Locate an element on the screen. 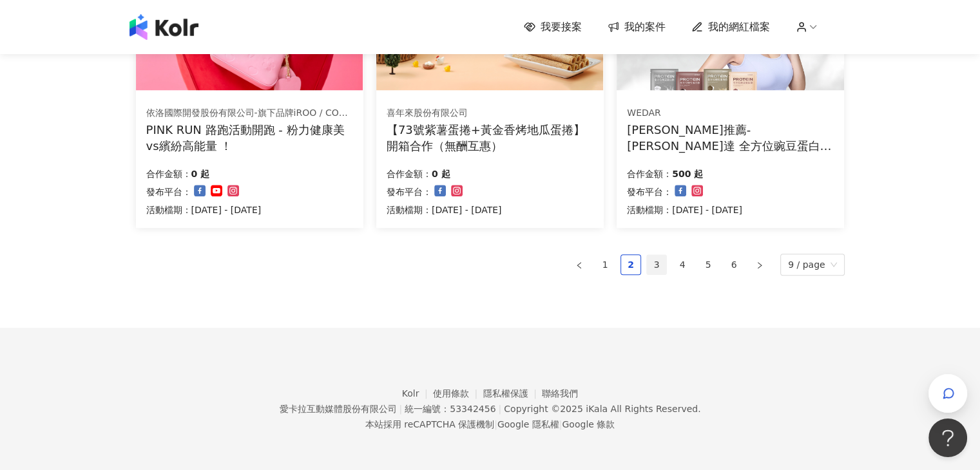 The height and width of the screenshot is (470, 980). li: Next Page is located at coordinates (760, 265).